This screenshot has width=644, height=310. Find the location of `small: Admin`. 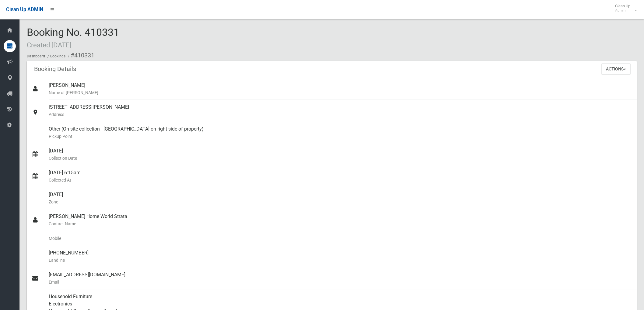

small: Admin is located at coordinates (622, 10).